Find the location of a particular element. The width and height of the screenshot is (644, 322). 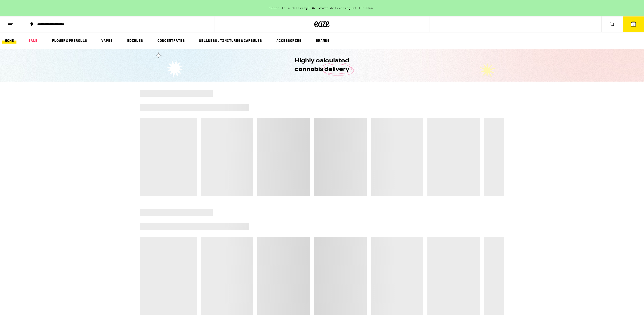

h1: Highly calculated cannabis delivery is located at coordinates (322, 65).